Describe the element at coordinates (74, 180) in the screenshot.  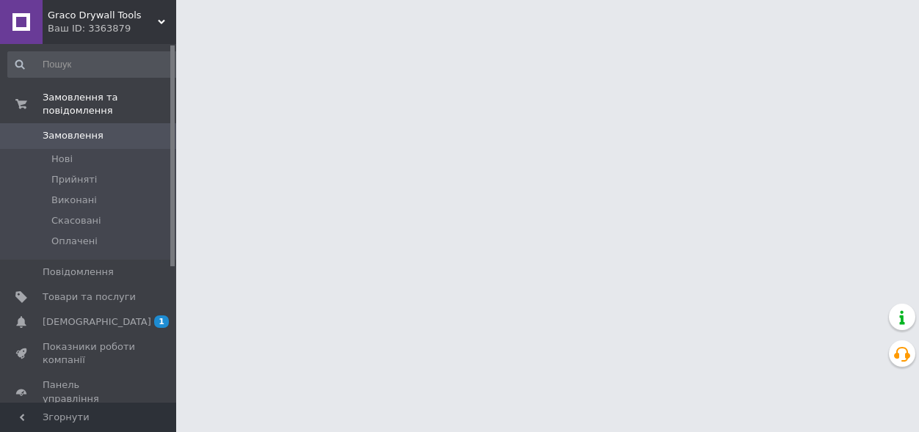
I see `span: Прийняті` at that location.